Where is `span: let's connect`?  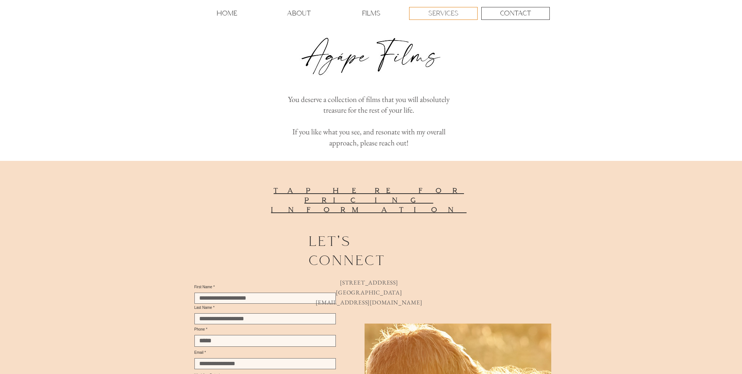
span: let's connect is located at coordinates (347, 251).